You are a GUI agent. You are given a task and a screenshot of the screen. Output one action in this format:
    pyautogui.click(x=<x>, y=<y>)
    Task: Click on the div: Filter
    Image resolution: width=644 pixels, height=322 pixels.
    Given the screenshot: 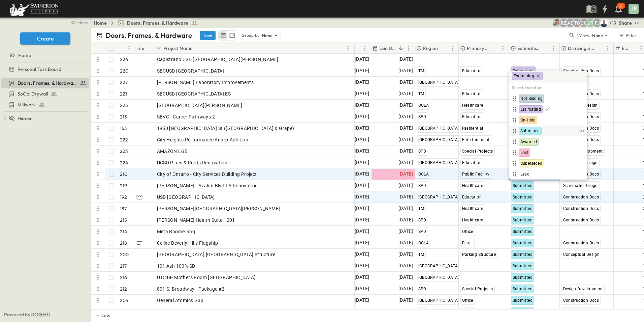 What is the action you would take?
    pyautogui.click(x=627, y=36)
    